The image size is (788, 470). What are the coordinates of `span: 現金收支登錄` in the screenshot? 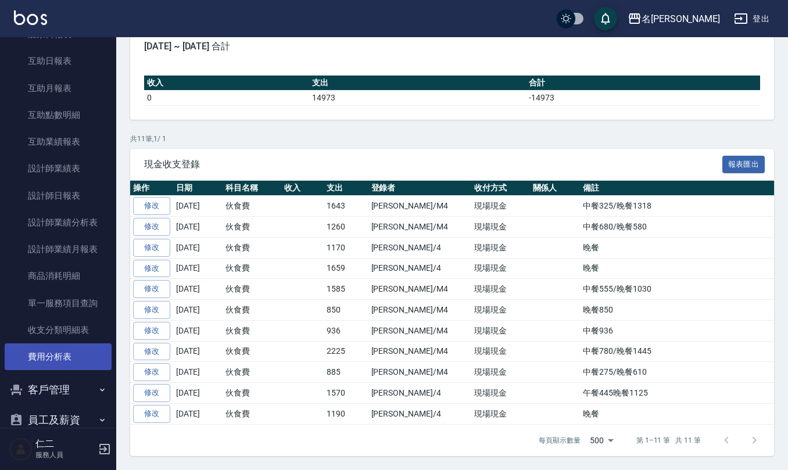 It's located at (433, 164).